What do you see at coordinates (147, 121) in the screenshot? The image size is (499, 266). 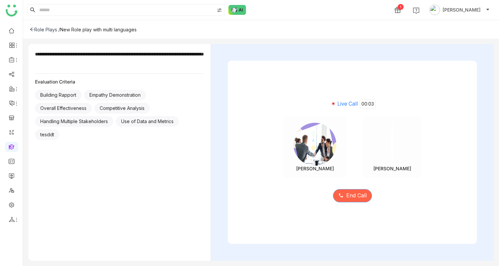 I see `div: Use of Data and Metrics` at bounding box center [147, 121].